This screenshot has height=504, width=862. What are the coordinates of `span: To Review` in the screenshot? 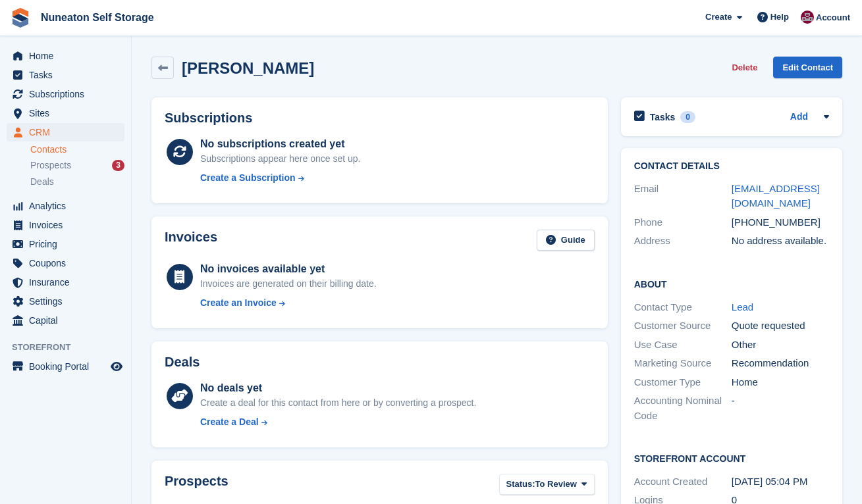 It's located at (556, 484).